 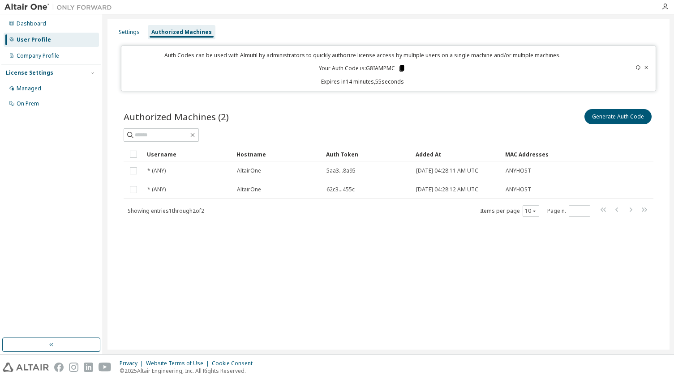 I want to click on div: Cookie Consent, so click(x=235, y=364).